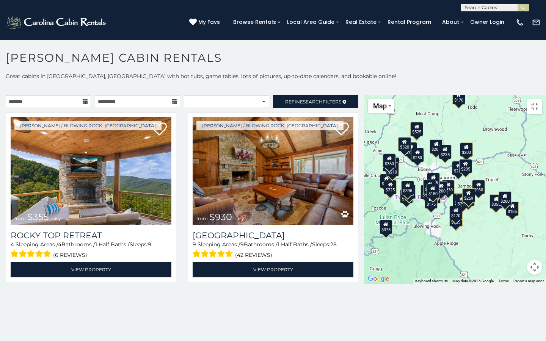 The height and width of the screenshot is (341, 546). Describe the element at coordinates (273, 171) in the screenshot. I see `img: Appalachian Mountain Lodge` at that location.